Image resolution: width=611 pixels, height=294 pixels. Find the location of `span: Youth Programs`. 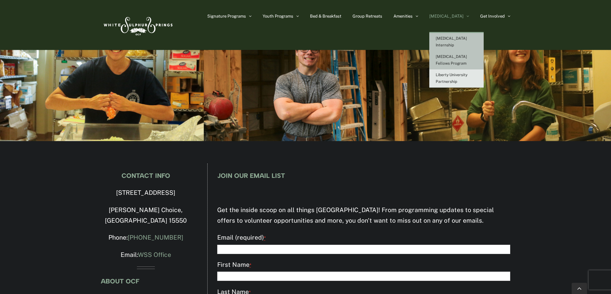

span: Youth Programs is located at coordinates (278, 16).